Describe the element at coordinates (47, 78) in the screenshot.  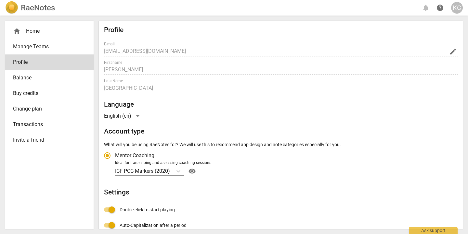
I see `span: Balance` at that location.